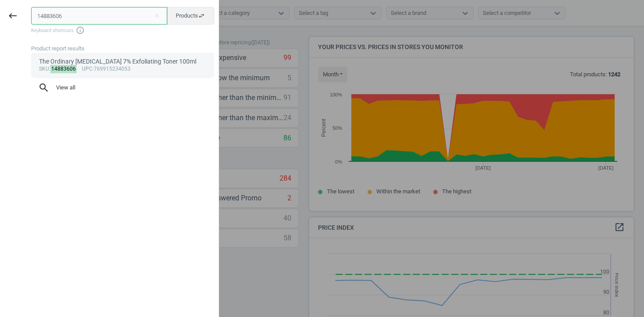 The image size is (644, 317). I want to click on button: keyboard_backspace, so click(13, 16).